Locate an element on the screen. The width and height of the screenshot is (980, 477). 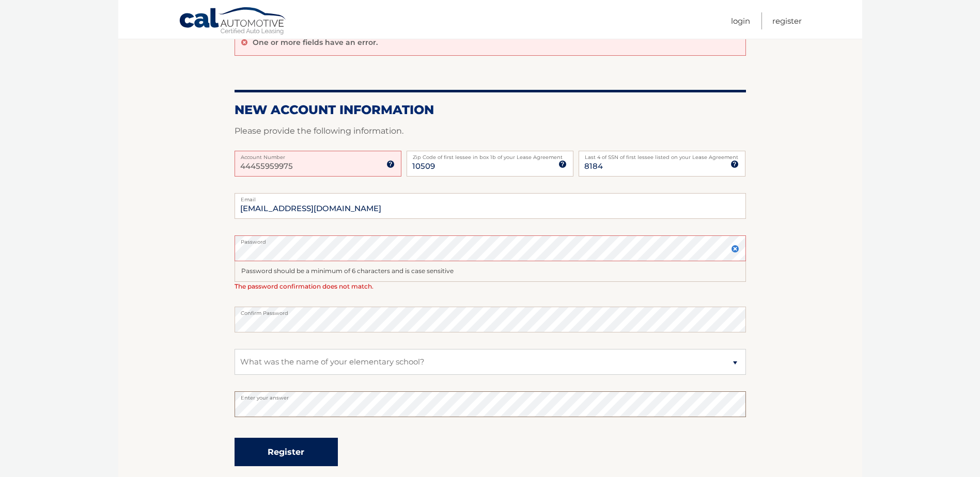
input: SSN or EIN (last 4 digits only) is located at coordinates (662, 163).